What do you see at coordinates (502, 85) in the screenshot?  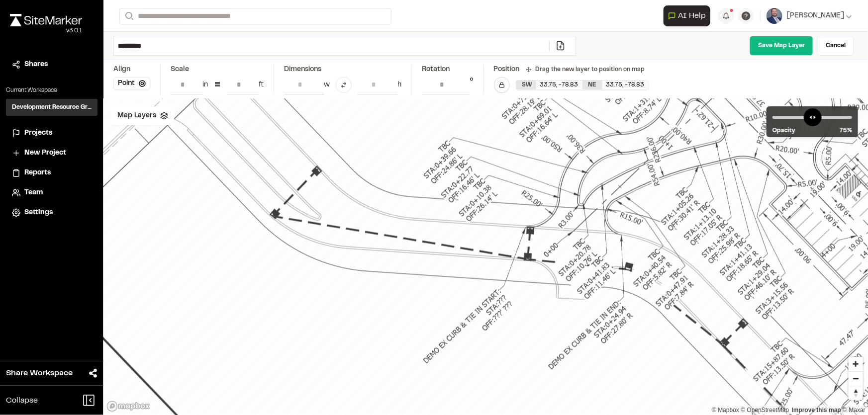 I see `button: Lock Map Layer Position` at bounding box center [502, 85].